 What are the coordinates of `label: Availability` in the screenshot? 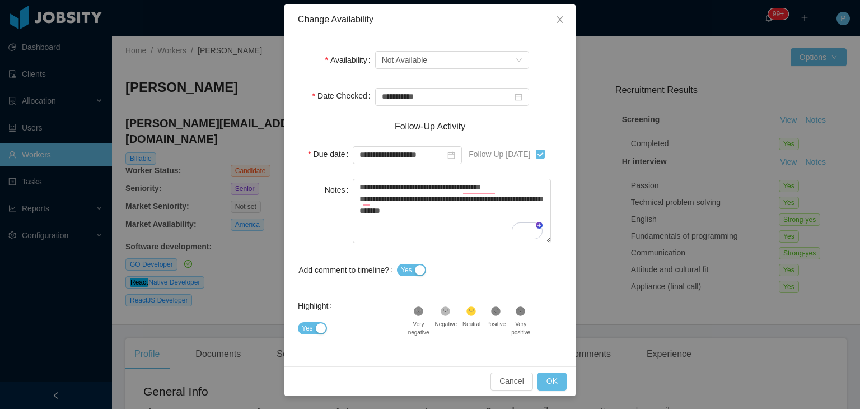 It's located at (349, 60).